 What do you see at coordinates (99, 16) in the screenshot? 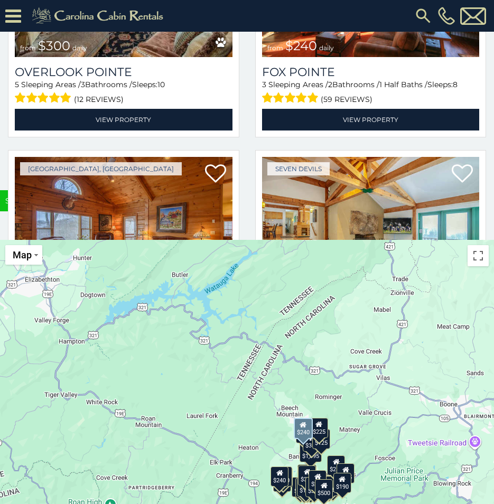
I see `img: Khaki-logo.png` at bounding box center [99, 16].